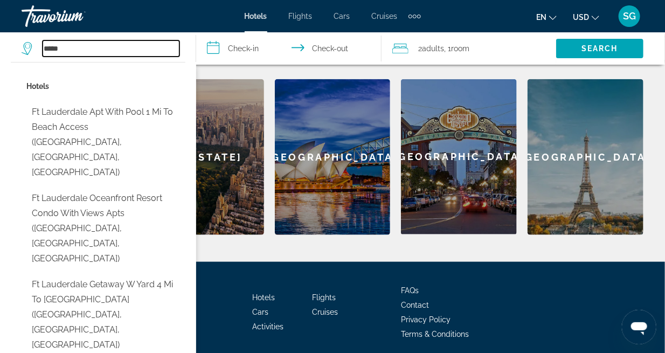  Describe the element at coordinates (106, 228) in the screenshot. I see `button: Select hotel: Ft Lauderdale Oceanfront Resort Condo with Views apts (Fort Lauderdale, FL, US)` at that location.